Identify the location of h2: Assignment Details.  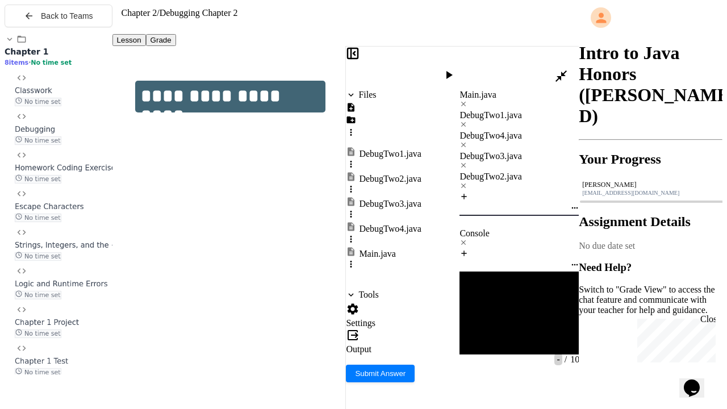
(650, 221).